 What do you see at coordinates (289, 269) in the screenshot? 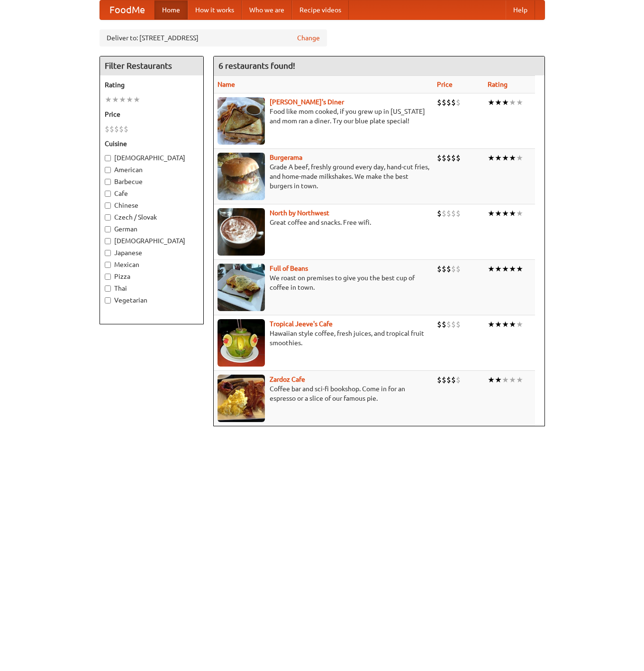
I see `a: Full of Beans` at bounding box center [289, 269].